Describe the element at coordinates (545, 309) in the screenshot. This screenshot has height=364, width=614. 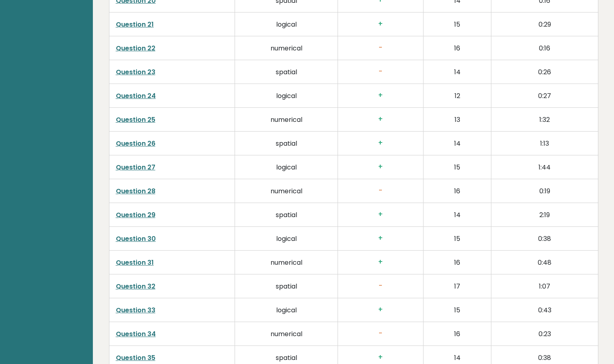
I see `td: 0:43` at that location.